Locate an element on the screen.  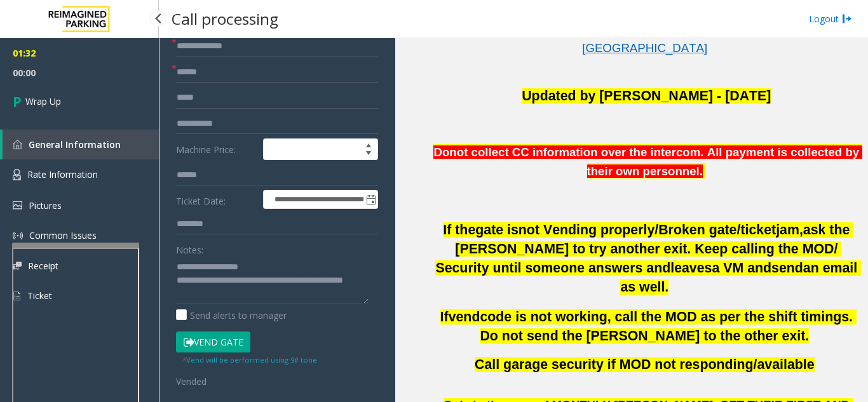
span: Wrap Up is located at coordinates (43, 101).